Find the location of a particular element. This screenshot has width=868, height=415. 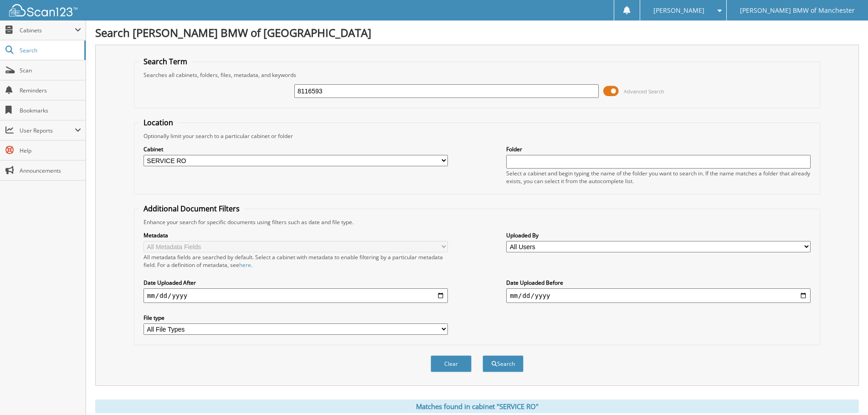

span: Cabinets is located at coordinates (47, 30).